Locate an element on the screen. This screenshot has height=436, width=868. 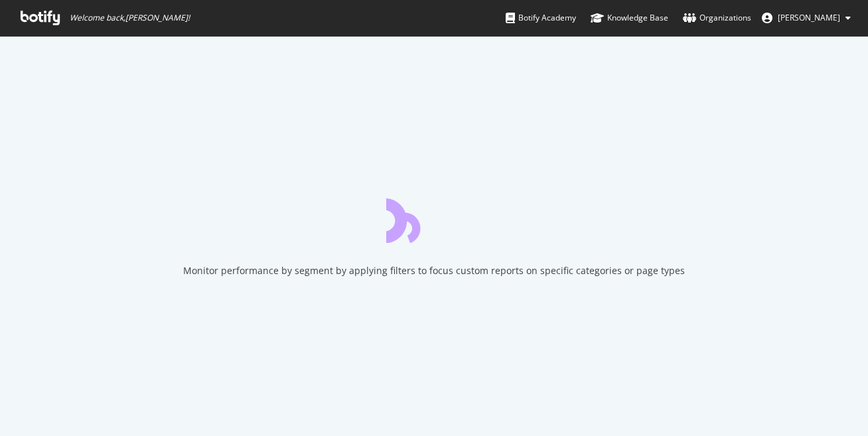
div: Botify Academy is located at coordinates (541, 18).